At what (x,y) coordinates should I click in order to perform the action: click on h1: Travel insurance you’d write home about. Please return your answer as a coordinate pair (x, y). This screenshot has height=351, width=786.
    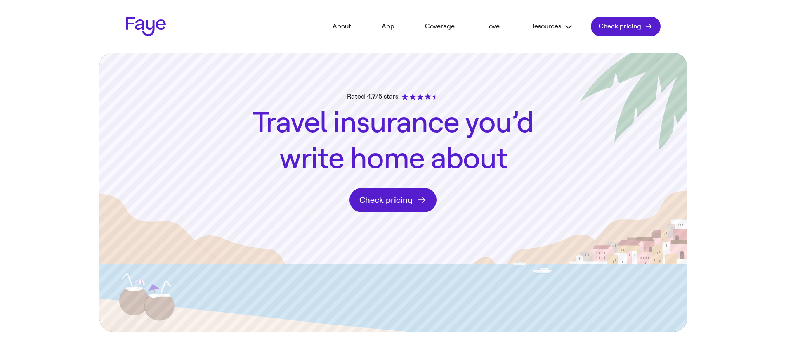
    Looking at the image, I should click on (393, 141).